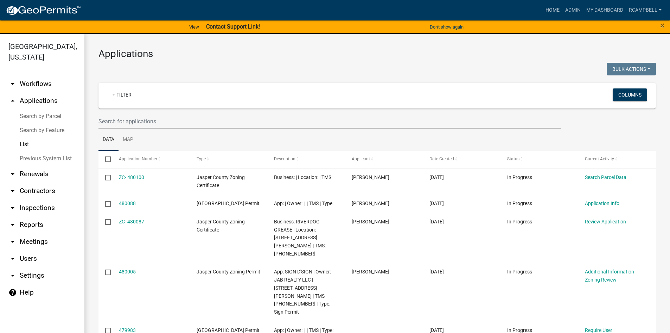 Image resolution: width=670 pixels, height=333 pixels. What do you see at coordinates (599, 330) in the screenshot?
I see `a: Require User` at bounding box center [599, 330].